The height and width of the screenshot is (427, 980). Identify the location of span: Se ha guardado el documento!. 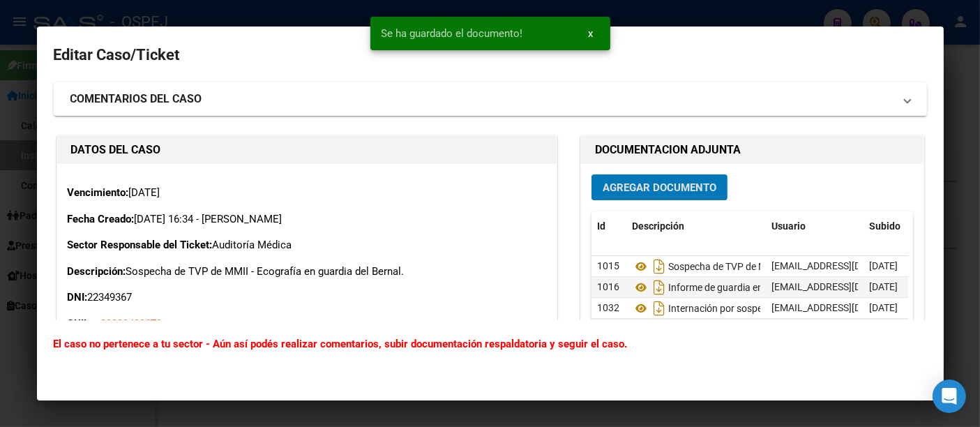
(452, 34).